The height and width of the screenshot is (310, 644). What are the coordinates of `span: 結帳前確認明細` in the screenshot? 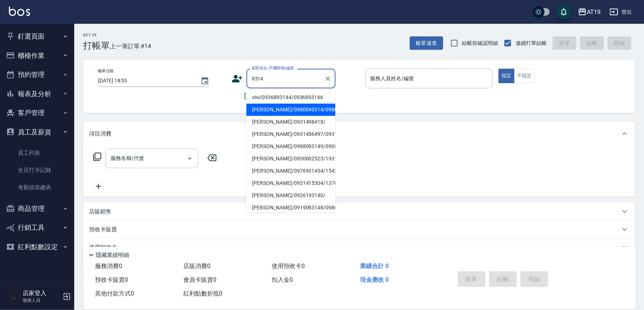 It's located at (480, 43).